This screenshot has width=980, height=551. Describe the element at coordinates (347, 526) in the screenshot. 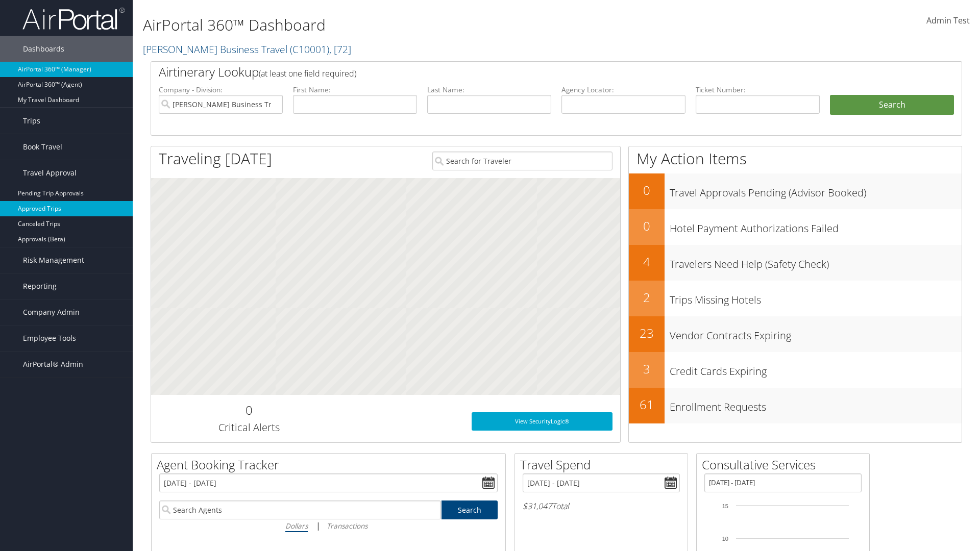

I see `i: Transactions` at that location.